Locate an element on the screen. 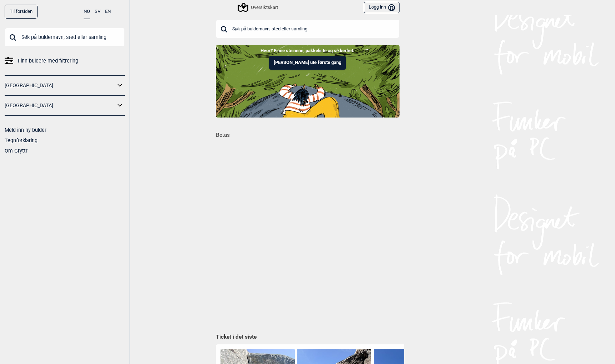  button: Logg inn is located at coordinates (381, 8).